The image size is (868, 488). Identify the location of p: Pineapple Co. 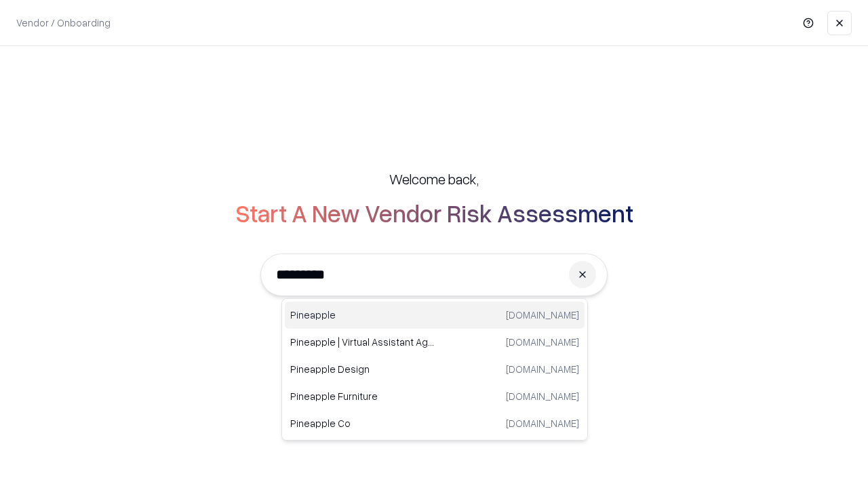
(362, 423).